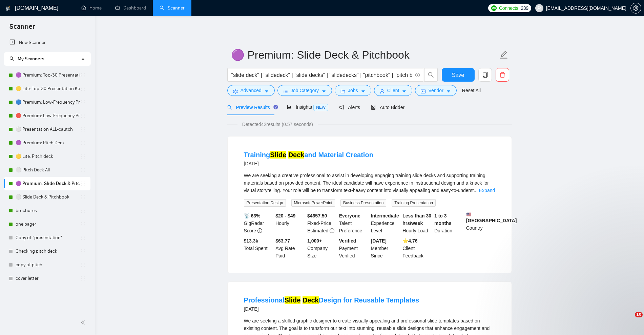  I want to click on a: ⚪ Slide Deck & Pitchbook, so click(48, 198).